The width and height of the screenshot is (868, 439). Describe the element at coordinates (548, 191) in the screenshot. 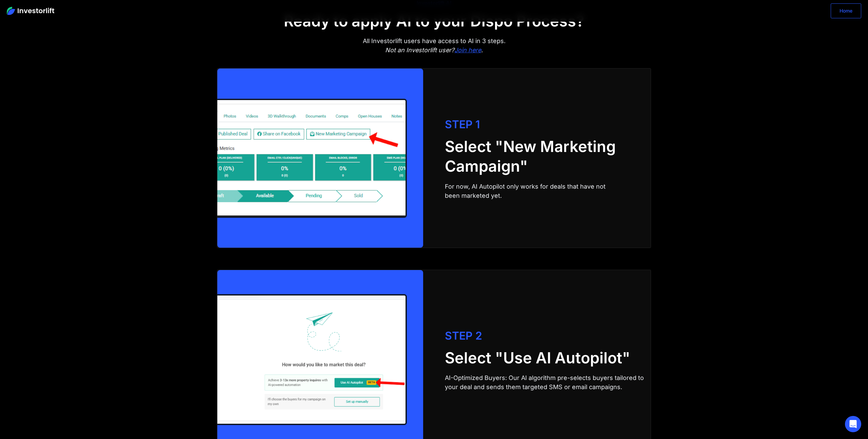

I see `div: For now, AI Autopilot only works for deals that have not been marketed yet.` at that location.